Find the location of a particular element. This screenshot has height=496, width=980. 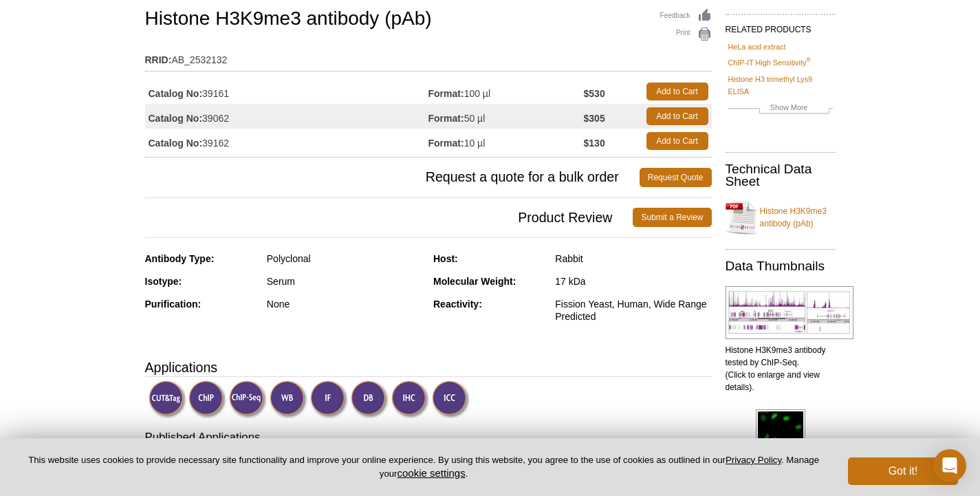

strong: Host: is located at coordinates (446, 258).